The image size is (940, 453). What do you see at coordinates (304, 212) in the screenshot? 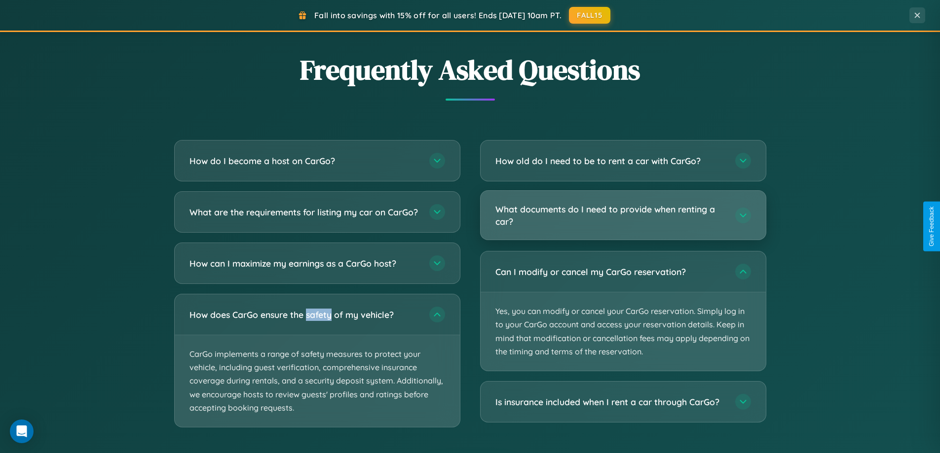
I see `h3: What are the requirements for listing my car on CarGo?` at bounding box center [304, 212].